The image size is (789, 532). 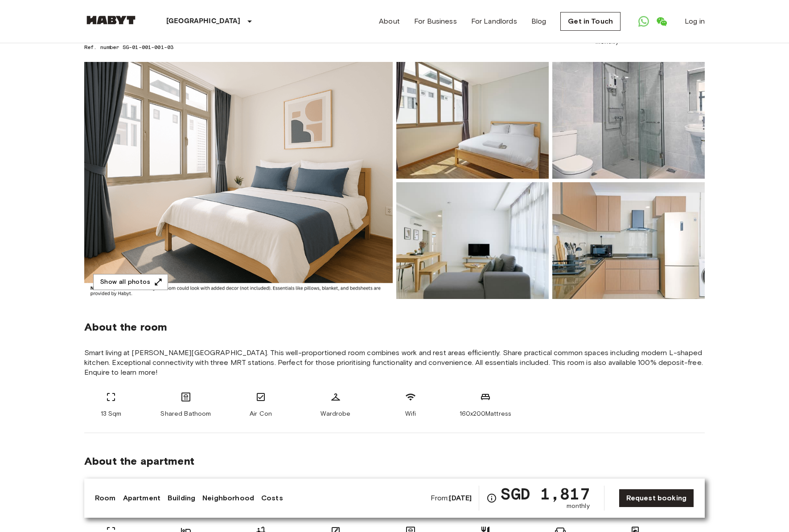 What do you see at coordinates (272, 498) in the screenshot?
I see `a: Costs` at bounding box center [272, 498].